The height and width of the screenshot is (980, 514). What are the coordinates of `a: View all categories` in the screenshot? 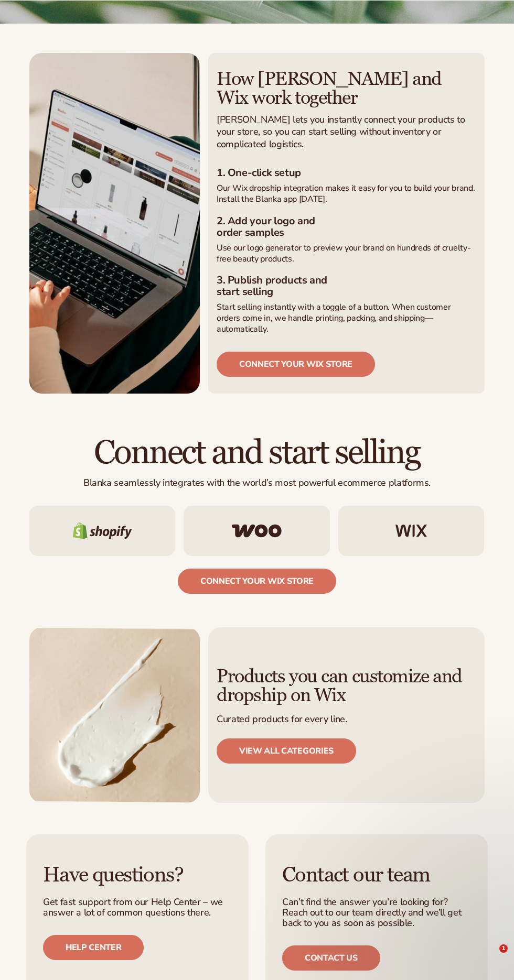 It's located at (286, 751).